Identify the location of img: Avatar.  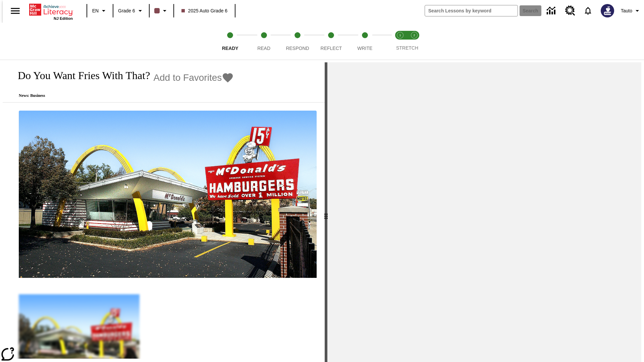
(608, 11).